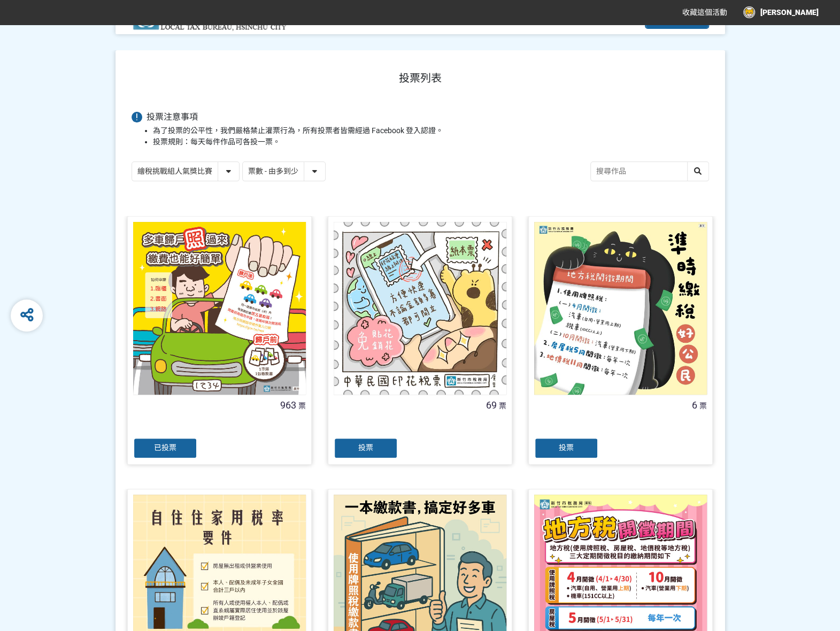 The width and height of the screenshot is (840, 631). I want to click on h1: 投票列表, so click(420, 78).